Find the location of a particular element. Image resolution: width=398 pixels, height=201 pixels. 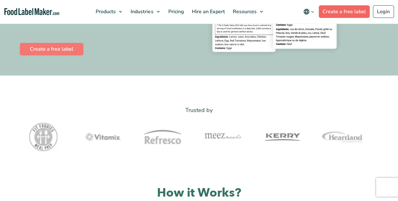

a: Login is located at coordinates (383, 12).